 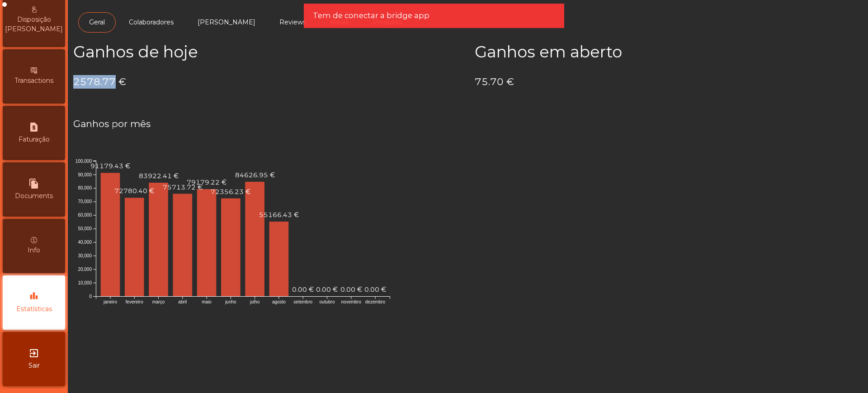 I want to click on text: 75713.72 €, so click(x=183, y=187).